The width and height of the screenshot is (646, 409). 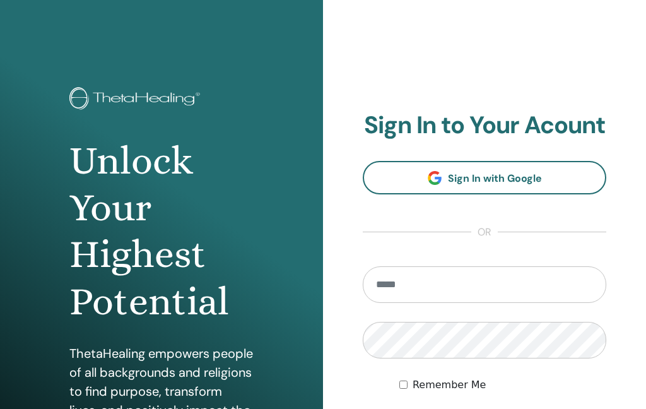 I want to click on label: Remember Me, so click(x=449, y=385).